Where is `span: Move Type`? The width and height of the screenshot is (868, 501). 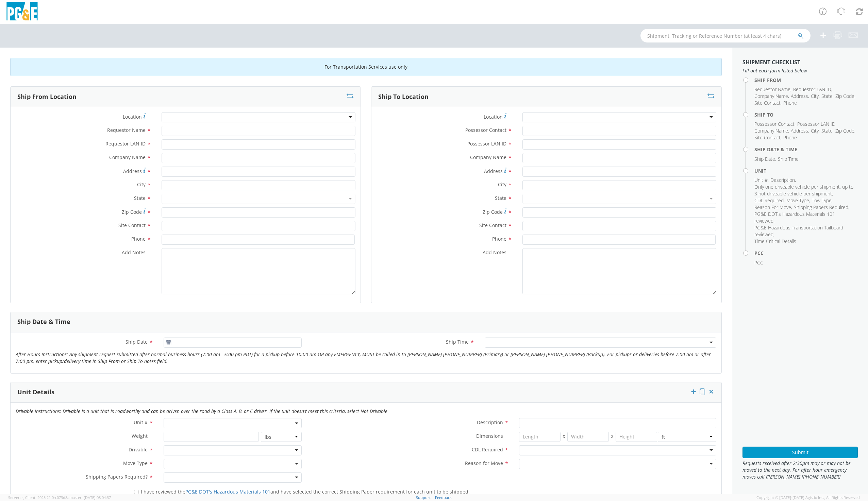 span: Move Type is located at coordinates (797, 200).